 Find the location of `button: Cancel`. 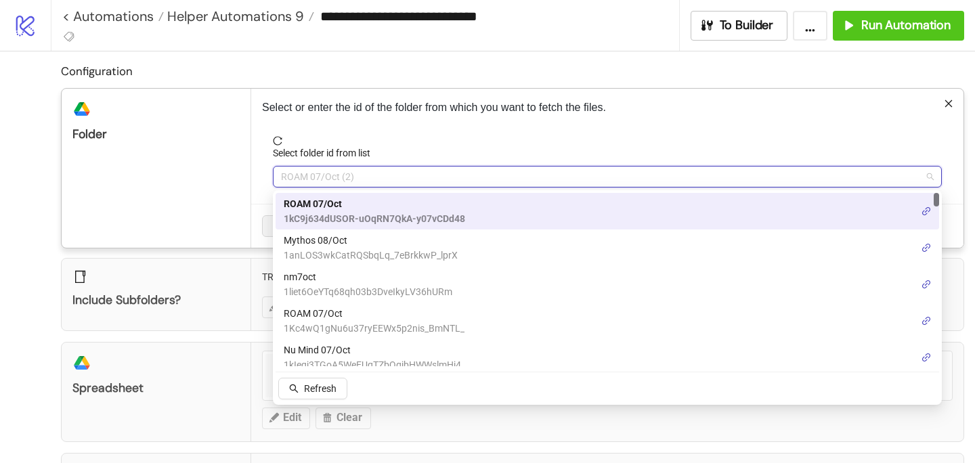

button: Cancel is located at coordinates (287, 226).